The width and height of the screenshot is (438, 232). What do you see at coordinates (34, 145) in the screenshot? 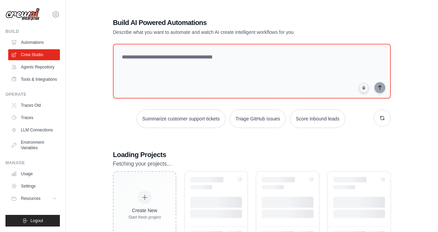
I see `a: Environment Variables` at bounding box center [34, 145].